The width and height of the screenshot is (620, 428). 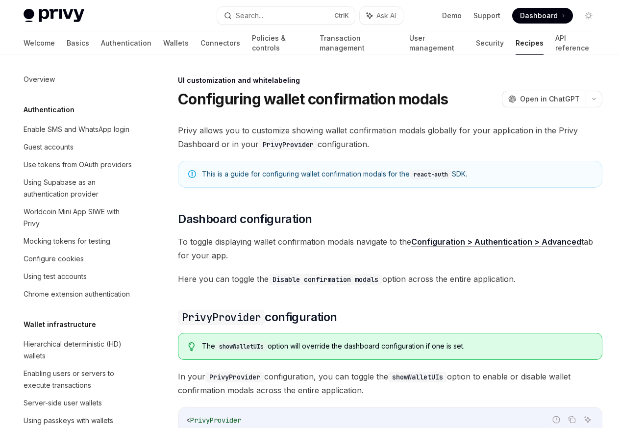 What do you see at coordinates (78, 403) in the screenshot?
I see `a: Server-side user wallets` at bounding box center [78, 403].